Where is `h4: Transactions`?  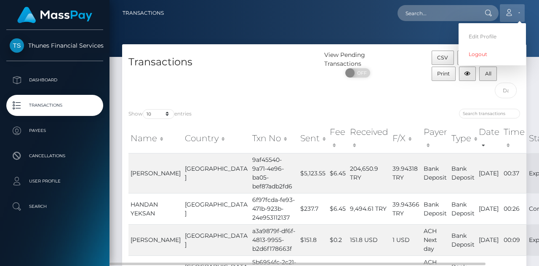
h4: Transactions is located at coordinates (223, 62).